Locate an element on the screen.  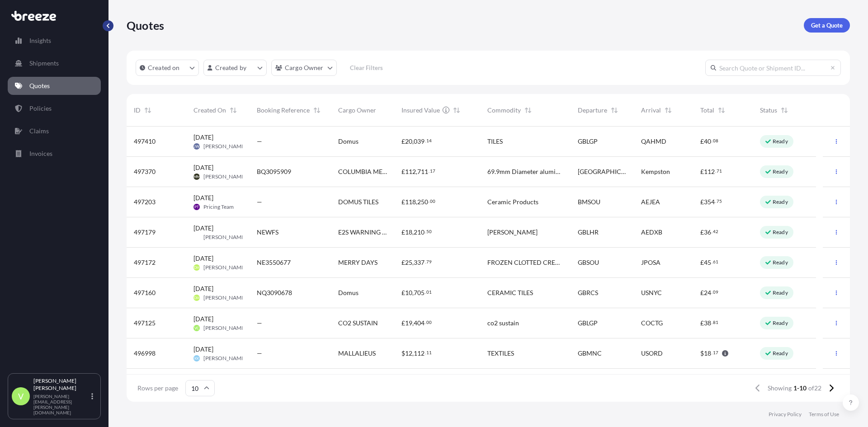
span: VC is located at coordinates (197, 328).